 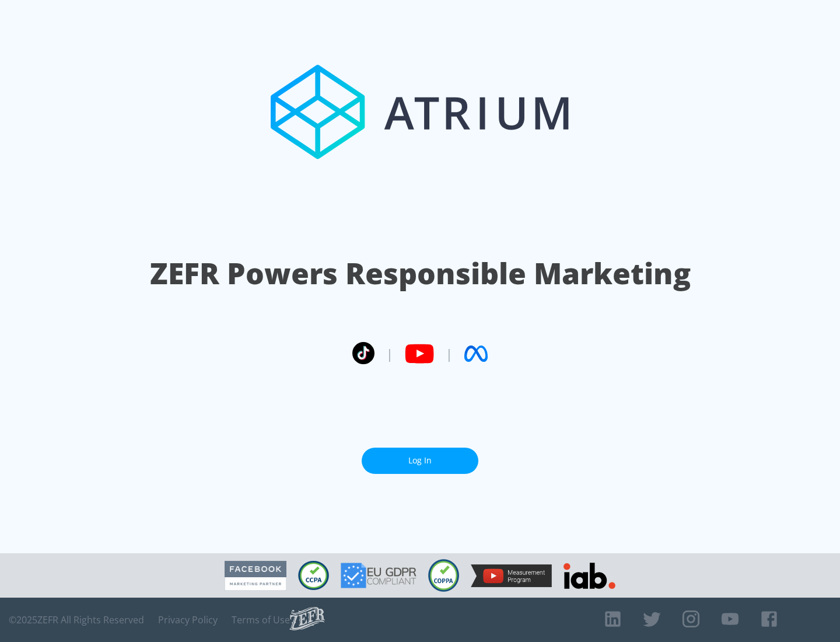 I want to click on a: Log In, so click(x=420, y=461).